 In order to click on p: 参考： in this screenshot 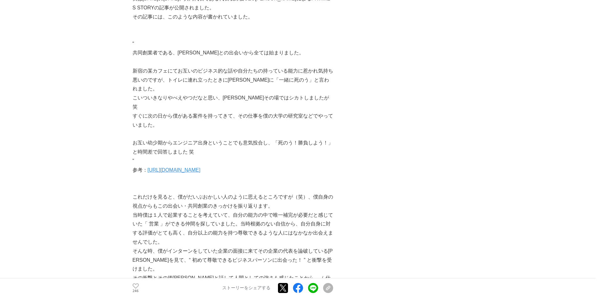, I will do `click(233, 170)`.